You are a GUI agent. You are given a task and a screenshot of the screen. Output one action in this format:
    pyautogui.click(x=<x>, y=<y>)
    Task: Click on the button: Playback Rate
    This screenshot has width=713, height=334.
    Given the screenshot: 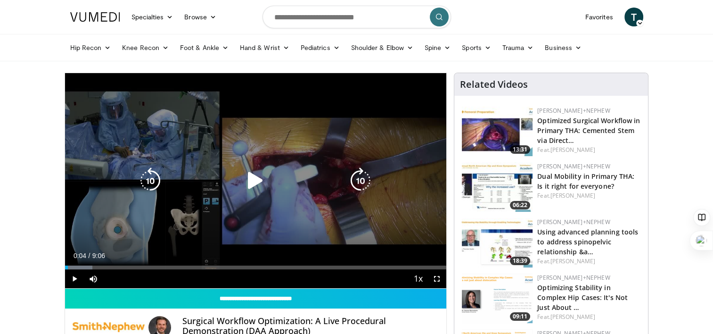 What is the action you would take?
    pyautogui.click(x=418, y=278)
    